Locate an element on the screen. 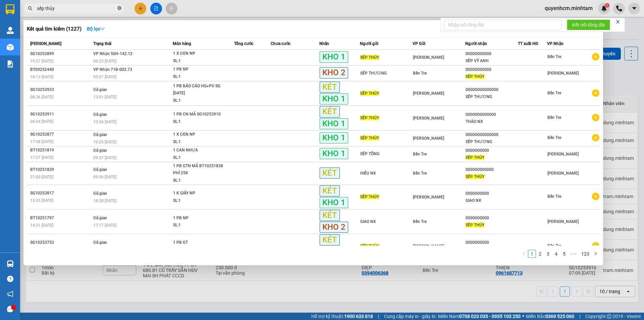  a: 2 is located at coordinates (540, 254).